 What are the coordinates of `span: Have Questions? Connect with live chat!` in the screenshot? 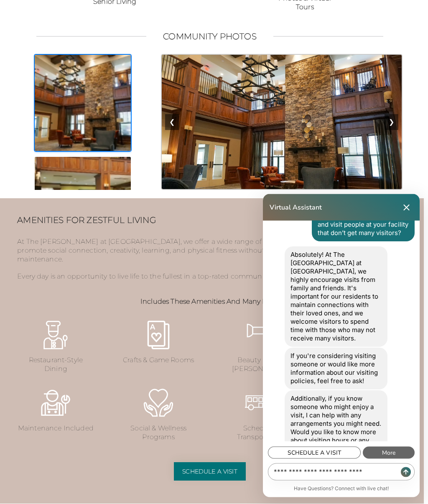 It's located at (341, 488).